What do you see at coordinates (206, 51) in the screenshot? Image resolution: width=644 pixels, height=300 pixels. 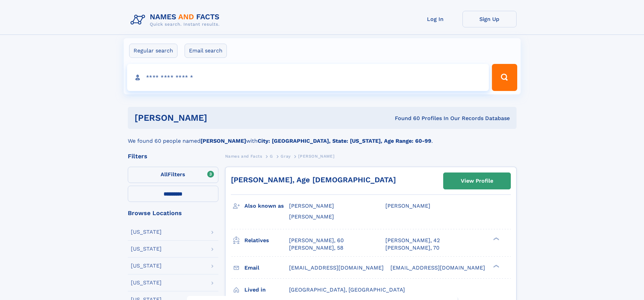 I see `label: Email search` at bounding box center [206, 51].